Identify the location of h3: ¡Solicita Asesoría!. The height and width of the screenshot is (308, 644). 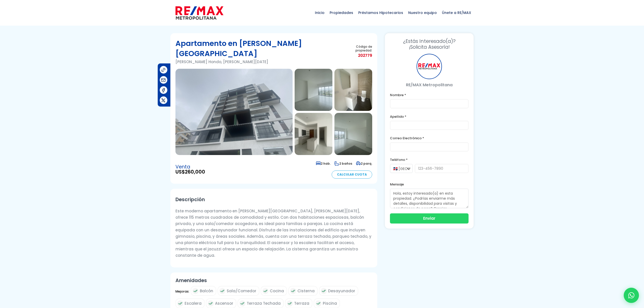
(429, 44).